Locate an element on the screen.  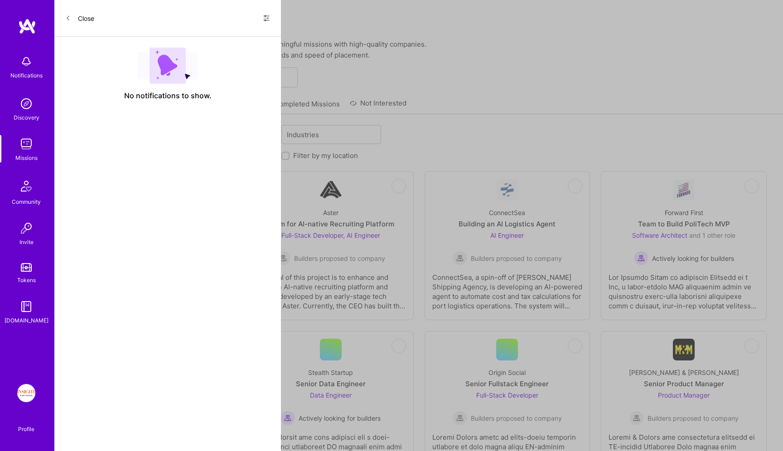
div: Discovery is located at coordinates (26, 117).